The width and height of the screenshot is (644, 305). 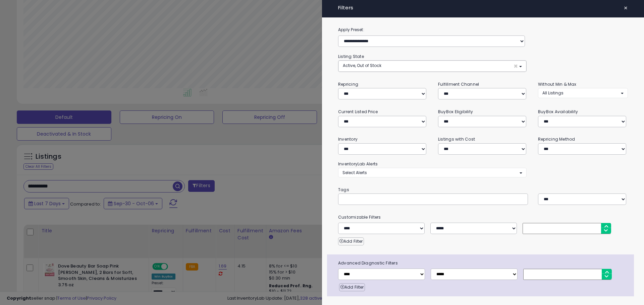 I want to click on small: InventoryLab Alerts, so click(x=358, y=164).